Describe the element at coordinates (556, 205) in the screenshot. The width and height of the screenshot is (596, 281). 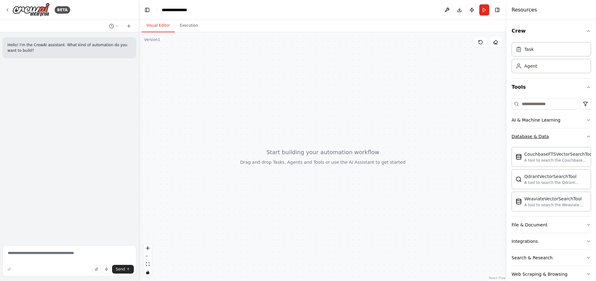
I see `div: A tool to search the Weaviate database for relevant information on internal documents.` at that location.